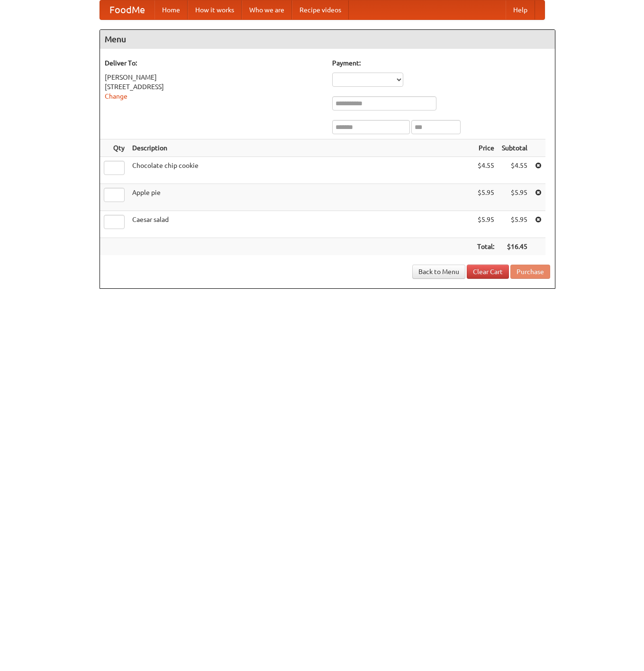 The image size is (644, 671). What do you see at coordinates (486, 148) in the screenshot?
I see `th: Price` at bounding box center [486, 148].